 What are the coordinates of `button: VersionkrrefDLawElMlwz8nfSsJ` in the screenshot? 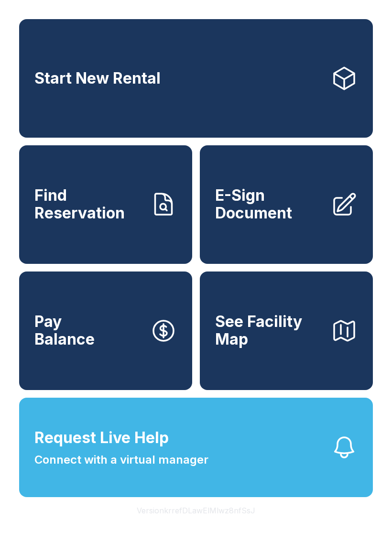 It's located at (196, 510).